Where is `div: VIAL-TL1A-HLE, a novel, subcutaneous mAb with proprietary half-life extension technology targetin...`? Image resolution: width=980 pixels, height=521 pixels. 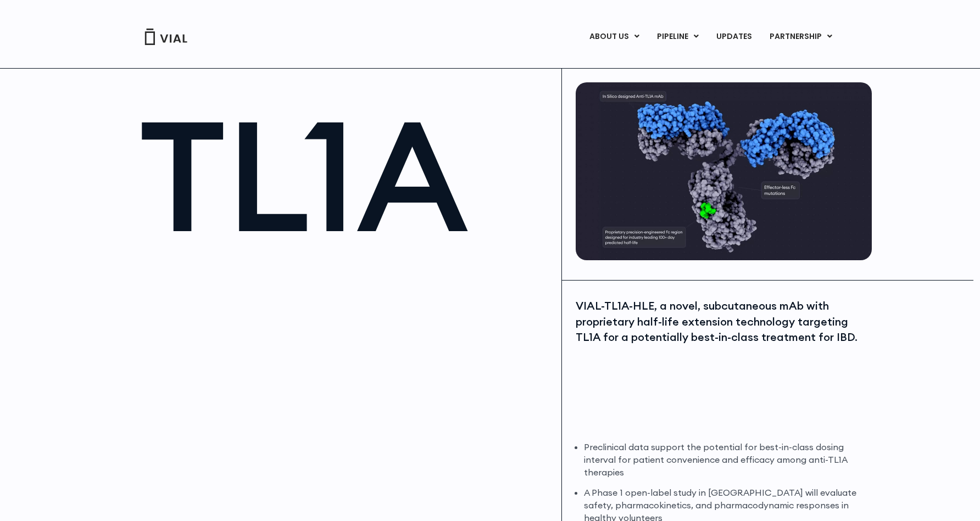 div: VIAL-TL1A-HLE, a novel, subcutaneous mAb with proprietary half-life extension technology targetin... is located at coordinates (722, 322).